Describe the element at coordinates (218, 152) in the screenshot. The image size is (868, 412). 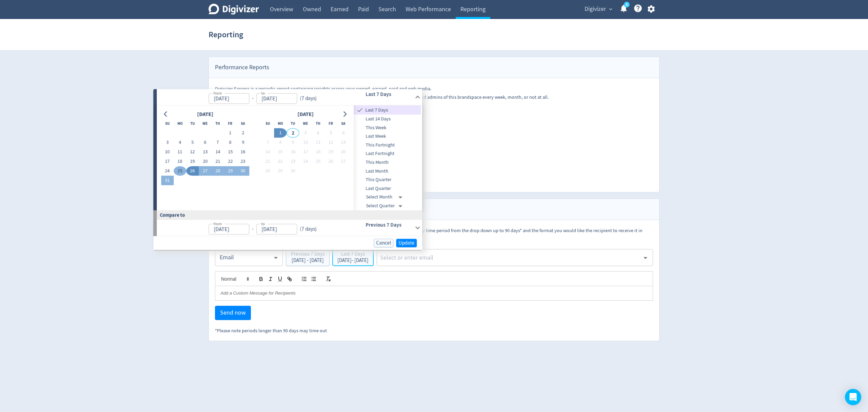
I see `button: 14` at that location.